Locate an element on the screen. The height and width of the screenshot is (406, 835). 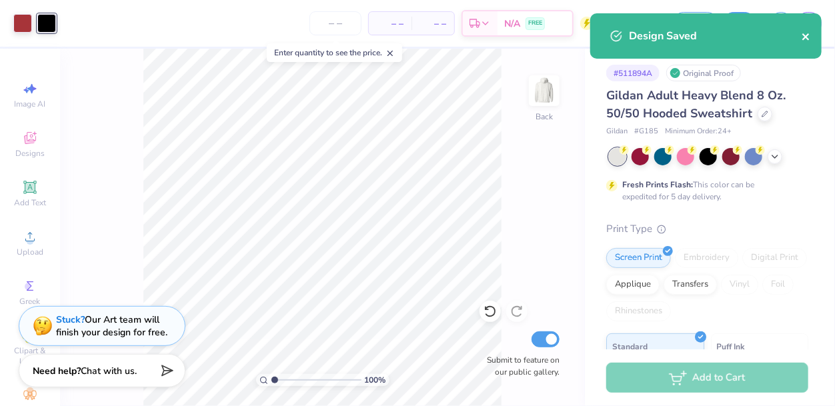
div: # 511894A is located at coordinates (633, 73).